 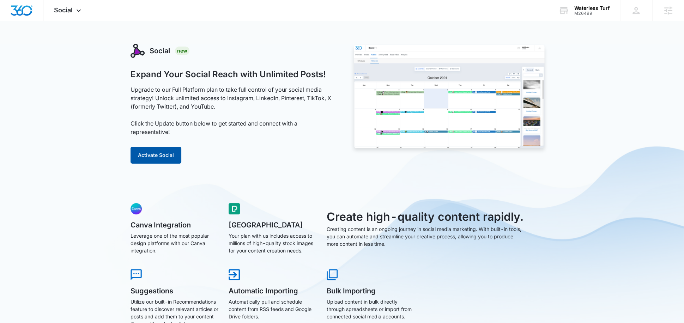 What do you see at coordinates (426, 217) in the screenshot?
I see `h3: Create high-quality content rapidly.` at bounding box center [426, 217].